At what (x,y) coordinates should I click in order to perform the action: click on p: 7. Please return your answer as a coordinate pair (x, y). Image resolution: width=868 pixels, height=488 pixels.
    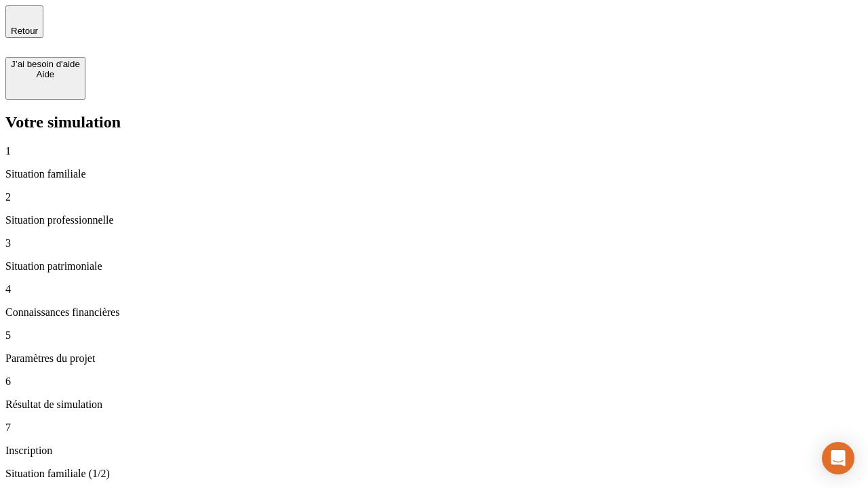
    Looking at the image, I should click on (434, 428).